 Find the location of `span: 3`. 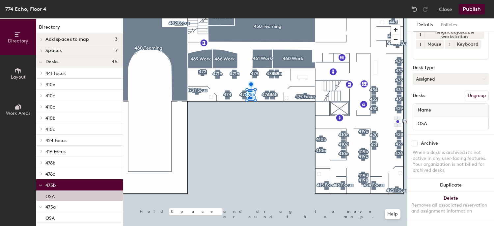

span: 3 is located at coordinates (116, 40).